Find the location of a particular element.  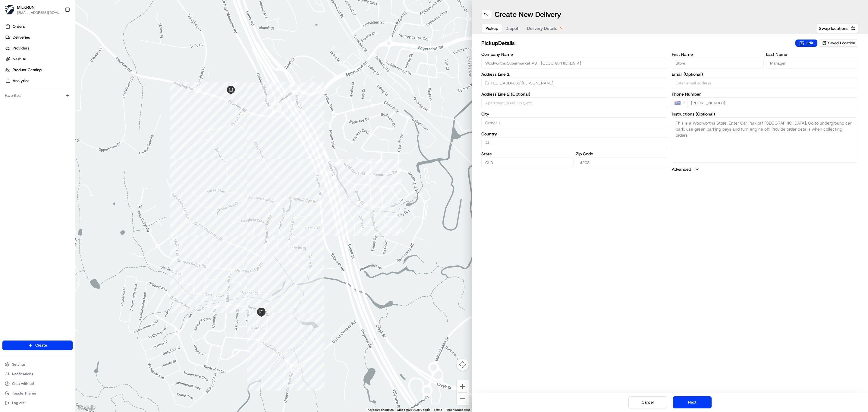

label: Email (Optional) is located at coordinates (765, 74).